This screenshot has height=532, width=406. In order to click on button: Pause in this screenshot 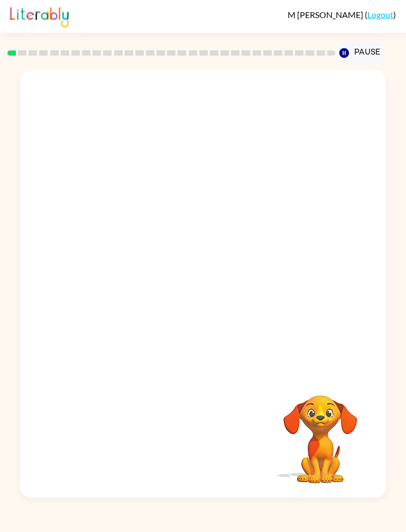, I will do `click(361, 53)`.